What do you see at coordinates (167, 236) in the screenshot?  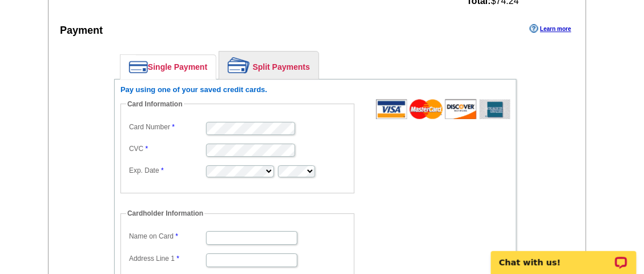 I see `label: Name on Card` at bounding box center [167, 236].